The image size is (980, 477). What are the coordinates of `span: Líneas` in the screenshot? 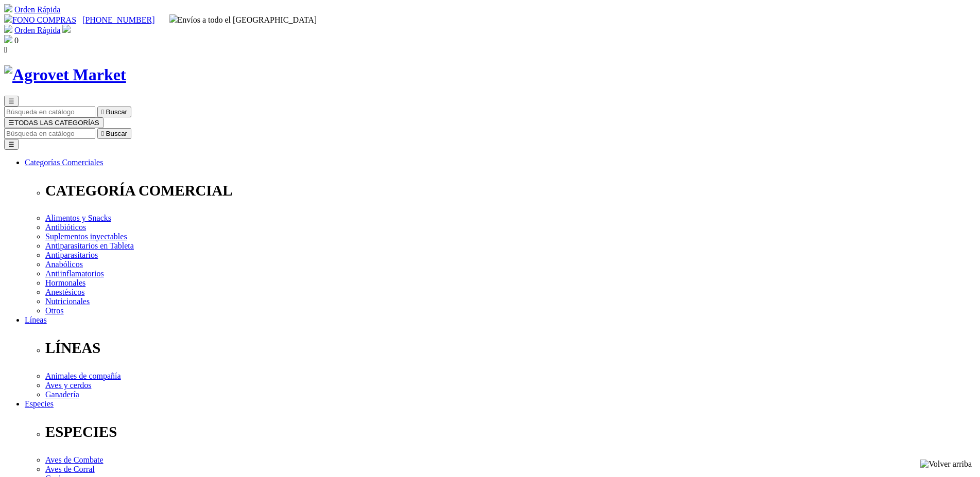 It's located at (36, 319).